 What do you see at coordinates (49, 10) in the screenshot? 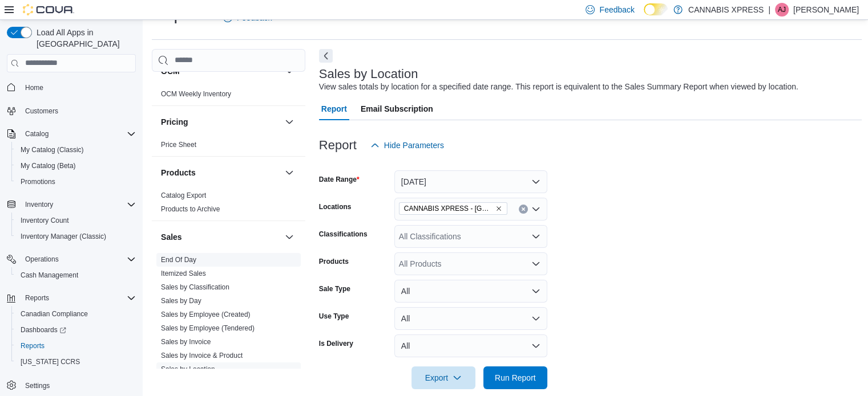
I see `img: Cova` at bounding box center [49, 10].